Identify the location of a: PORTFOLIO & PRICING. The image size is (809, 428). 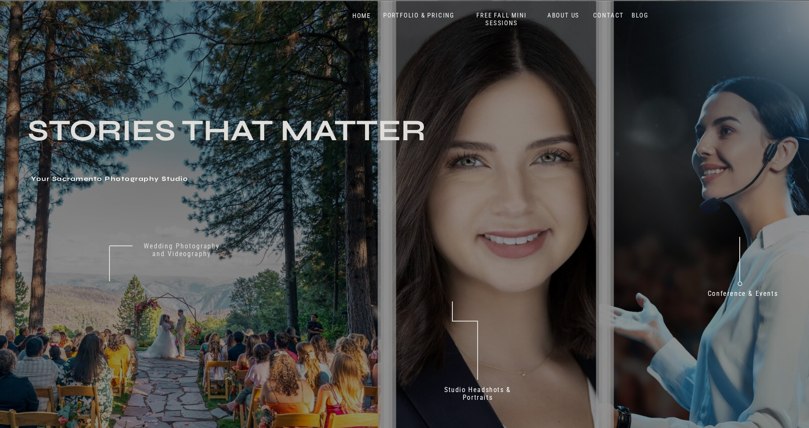
(419, 15).